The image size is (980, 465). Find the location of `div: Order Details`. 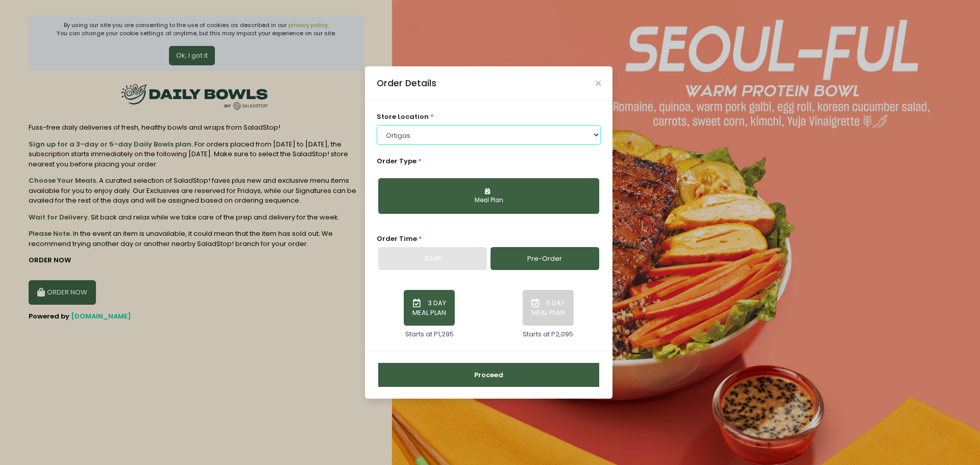

div: Order Details is located at coordinates (407, 83).